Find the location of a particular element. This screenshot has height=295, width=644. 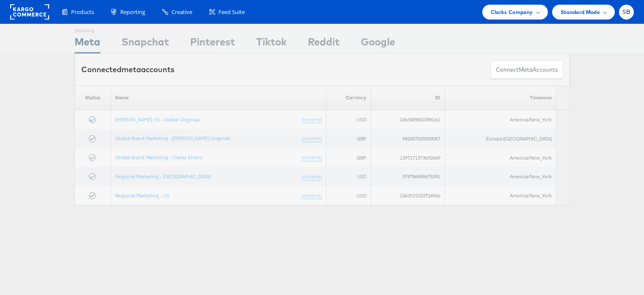

button: ConnectmetaAccounts is located at coordinates (527, 70).